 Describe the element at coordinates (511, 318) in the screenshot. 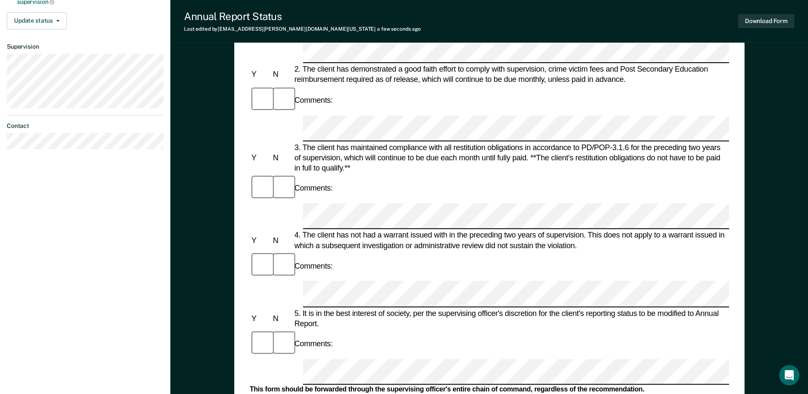

I see `div: 5. It is in the best interest of society, per the supervising officer's discretion for the client...` at that location.